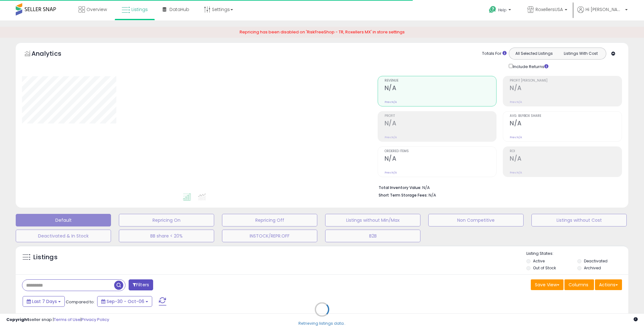 The image size is (644, 326). I want to click on i: Get Help, so click(493, 9).